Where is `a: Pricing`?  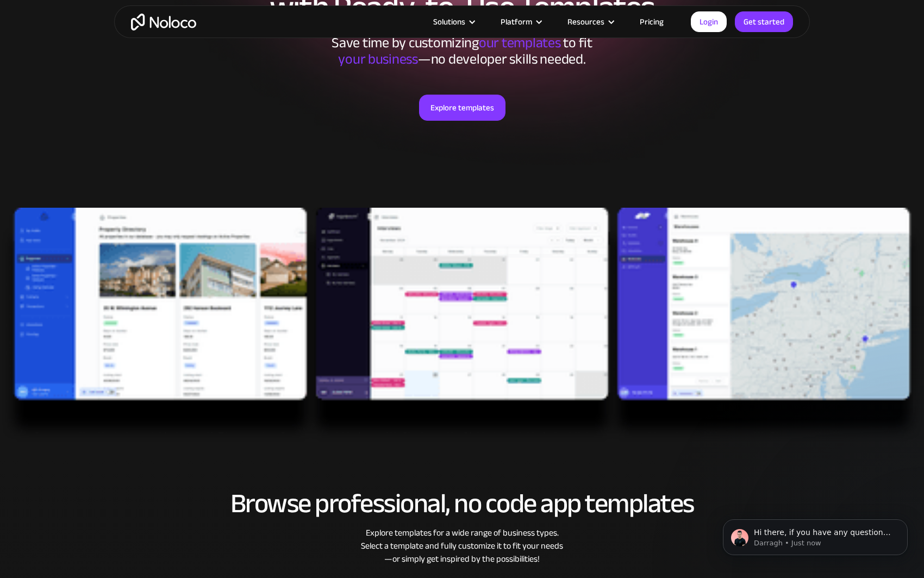 a: Pricing is located at coordinates (651, 22).